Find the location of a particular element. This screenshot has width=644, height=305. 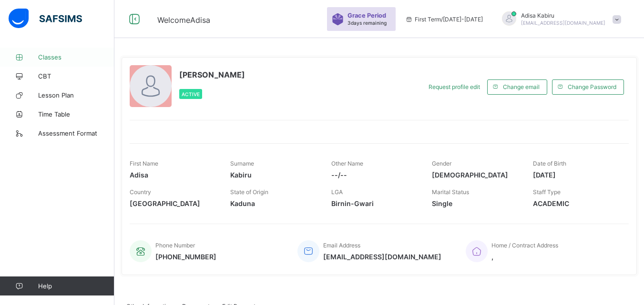

span: Other Name is located at coordinates (347, 163).